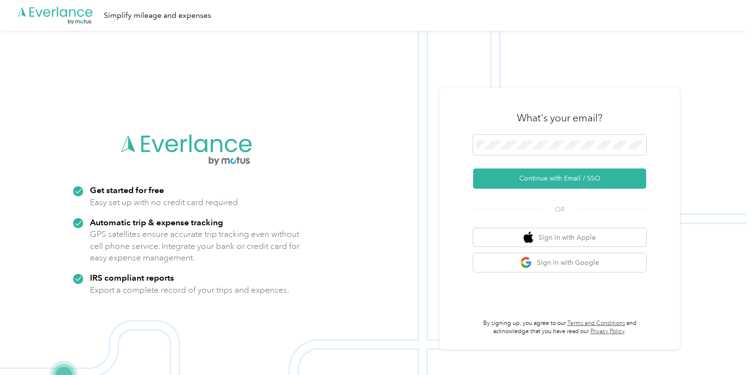  What do you see at coordinates (190, 290) in the screenshot?
I see `p: Export a complete record of your trips and expenses.` at bounding box center [190, 290].